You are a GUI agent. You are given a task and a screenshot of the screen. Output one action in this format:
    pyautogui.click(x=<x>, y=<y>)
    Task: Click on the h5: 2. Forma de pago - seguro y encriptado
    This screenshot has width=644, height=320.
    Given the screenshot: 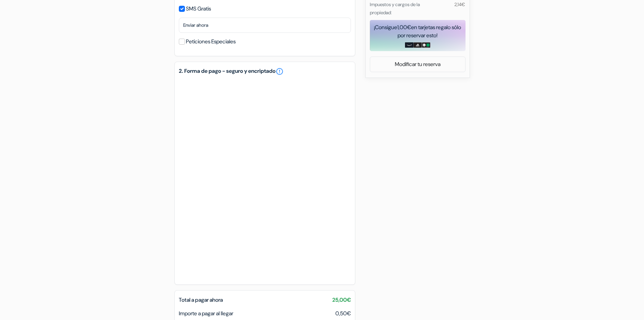 What is the action you would take?
    pyautogui.click(x=265, y=71)
    